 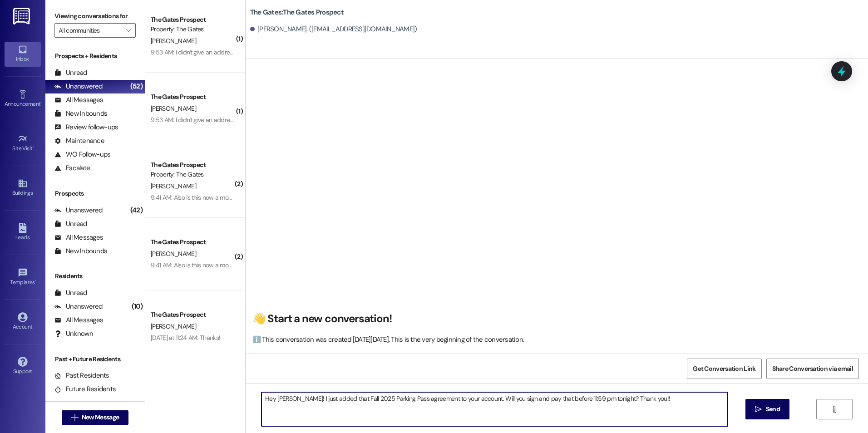 I want to click on a: Site Visit •, so click(x=23, y=144).